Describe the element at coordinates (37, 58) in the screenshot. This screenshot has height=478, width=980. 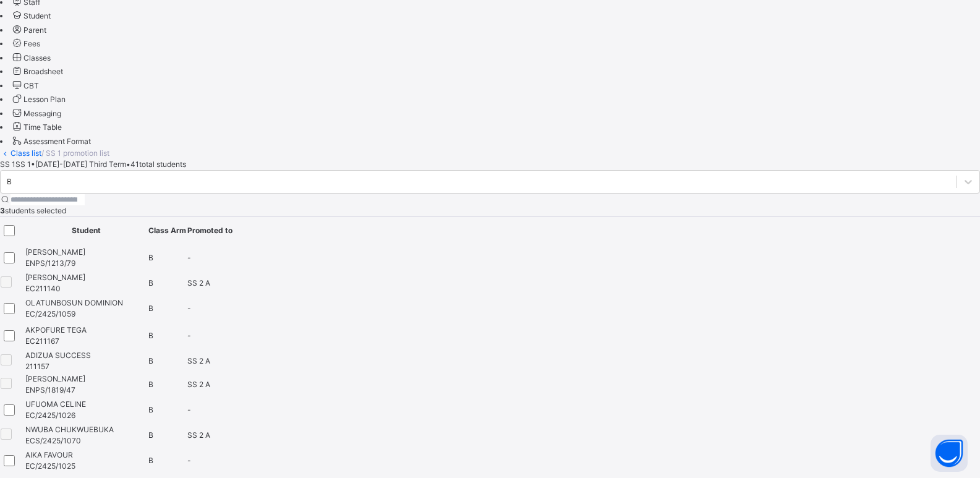
I see `span: Classes` at that location.